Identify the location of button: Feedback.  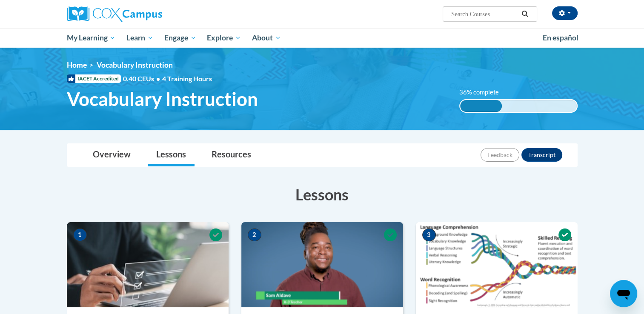
(500, 155).